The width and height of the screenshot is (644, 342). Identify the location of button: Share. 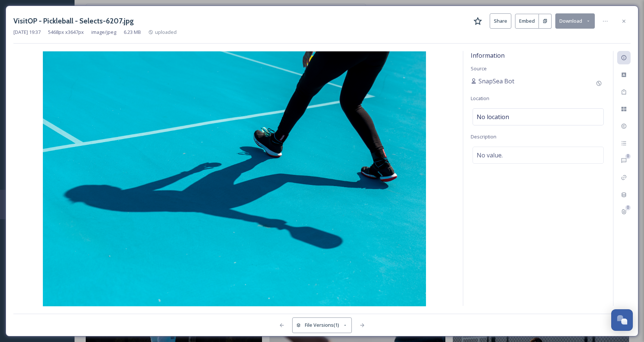
(500, 21).